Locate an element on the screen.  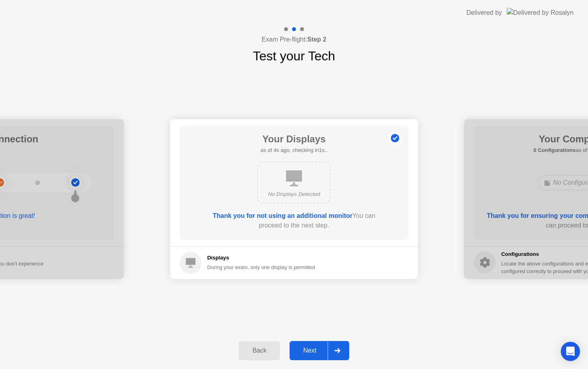
div: Open Intercom Messenger is located at coordinates (571, 351).